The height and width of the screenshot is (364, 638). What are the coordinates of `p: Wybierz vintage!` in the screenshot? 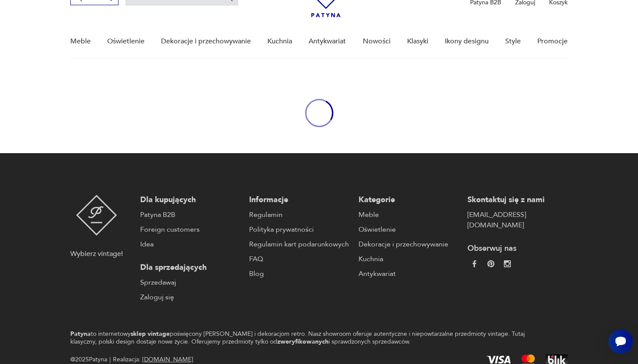 It's located at (96, 254).